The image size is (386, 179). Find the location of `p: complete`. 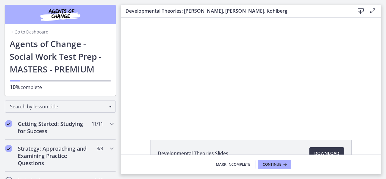

p: complete is located at coordinates (60, 87).